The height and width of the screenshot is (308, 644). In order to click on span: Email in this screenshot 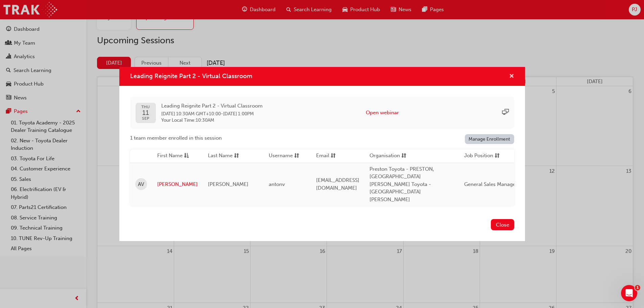, I will do `click(323, 156)`.